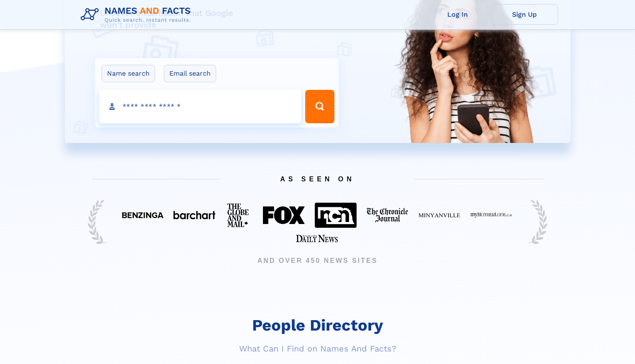  I want to click on input: search input, so click(200, 107).